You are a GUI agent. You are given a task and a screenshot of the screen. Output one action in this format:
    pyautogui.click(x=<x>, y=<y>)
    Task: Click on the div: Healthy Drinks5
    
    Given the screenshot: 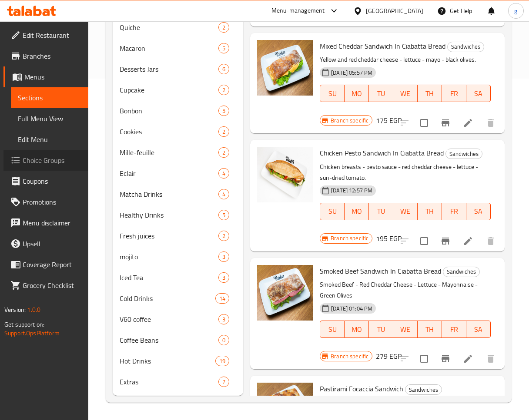 What is the action you would take?
    pyautogui.click(x=178, y=215)
    